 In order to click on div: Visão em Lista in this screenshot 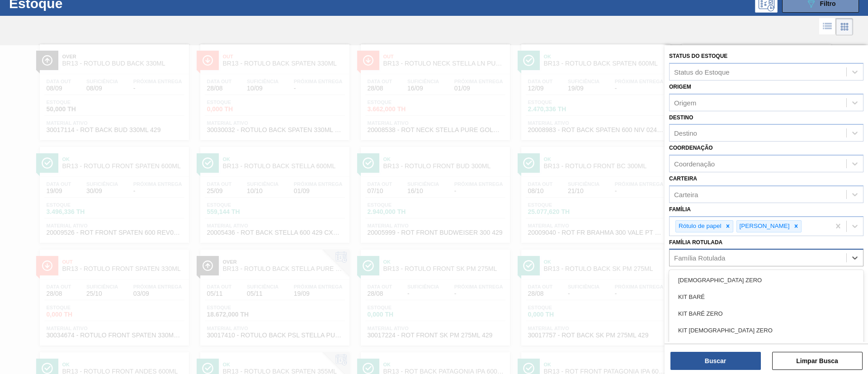, I will do `click(827, 27)`.